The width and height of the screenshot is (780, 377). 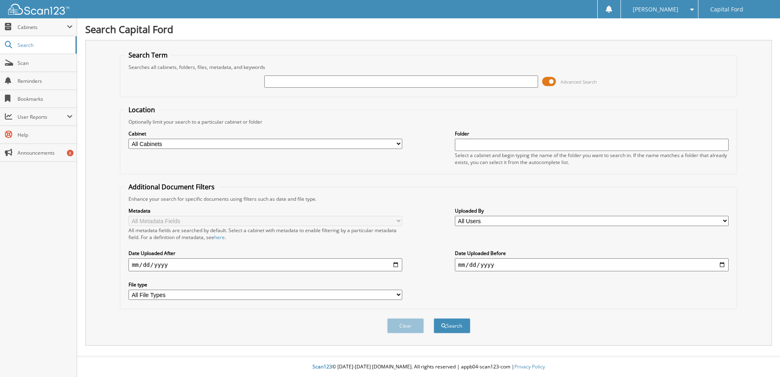 What do you see at coordinates (592, 211) in the screenshot?
I see `label: Uploaded By` at bounding box center [592, 211].